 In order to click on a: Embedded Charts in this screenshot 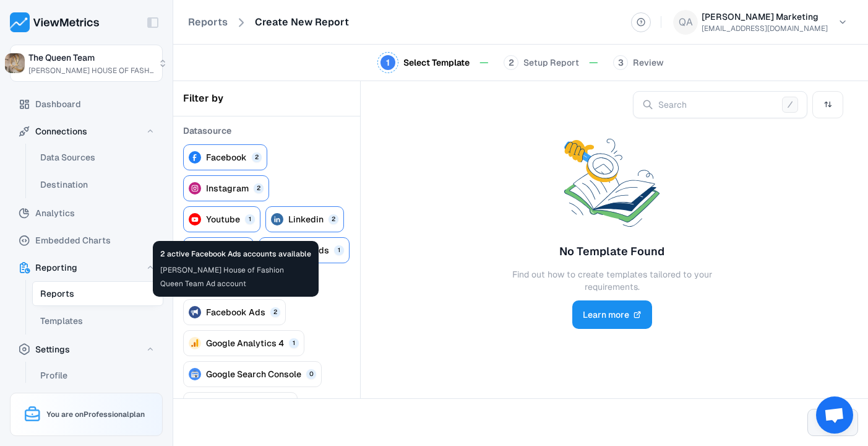, I will do `click(86, 240)`.